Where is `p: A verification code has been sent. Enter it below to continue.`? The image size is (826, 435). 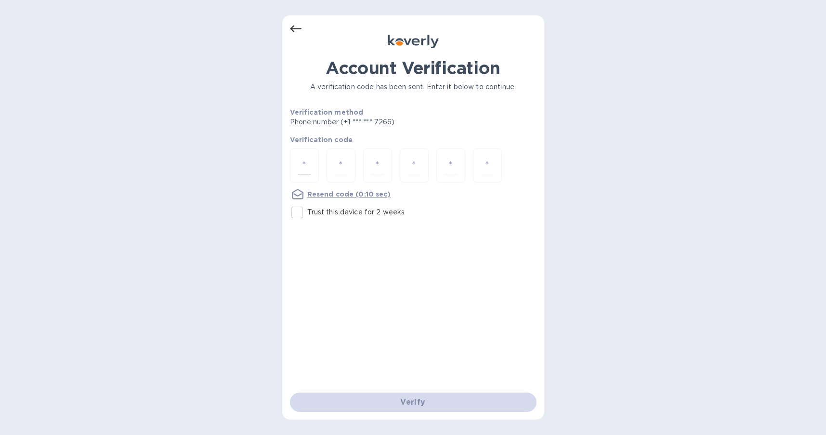 p: A verification code has been sent. Enter it below to continue. is located at coordinates (413, 87).